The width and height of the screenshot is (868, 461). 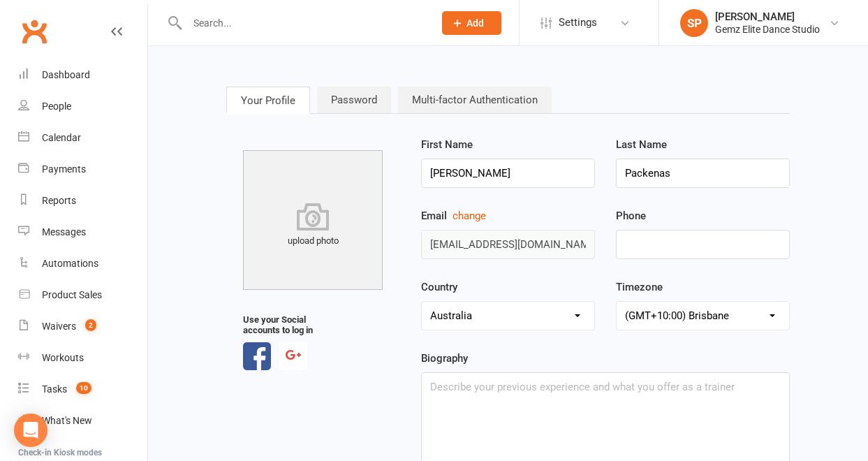 I want to click on span: 2, so click(x=90, y=325).